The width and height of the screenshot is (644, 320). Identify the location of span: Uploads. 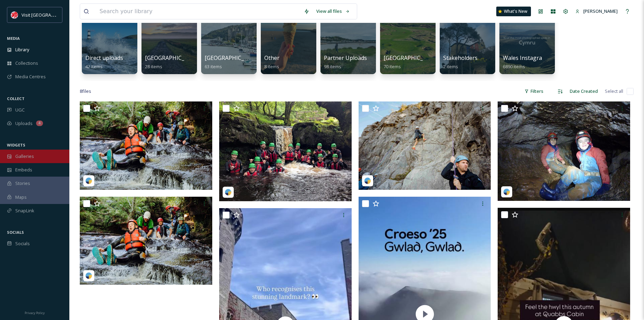
(24, 123).